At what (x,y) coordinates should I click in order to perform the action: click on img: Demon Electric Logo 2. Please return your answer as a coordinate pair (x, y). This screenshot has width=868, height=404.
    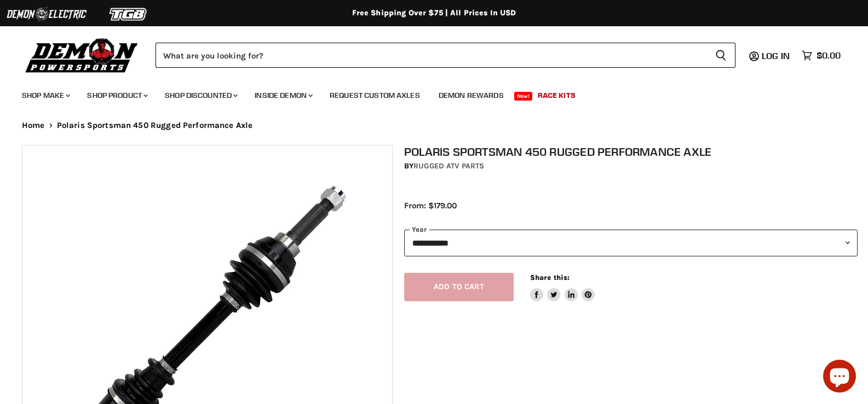
    Looking at the image, I should click on (47, 15).